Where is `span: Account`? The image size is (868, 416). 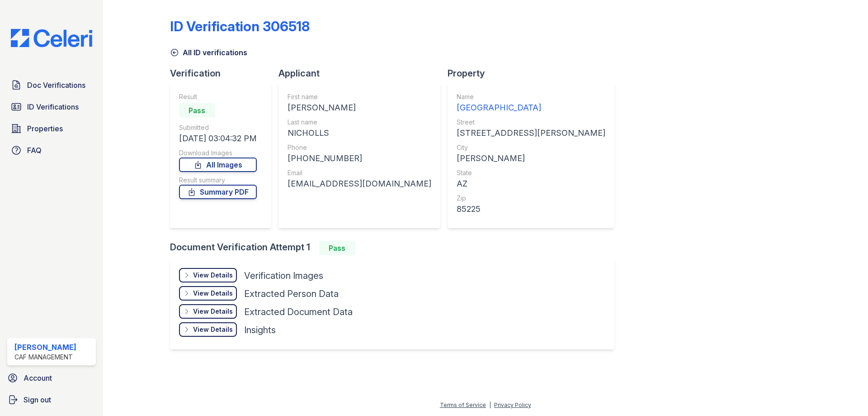
span: Account is located at coordinates (37, 378).